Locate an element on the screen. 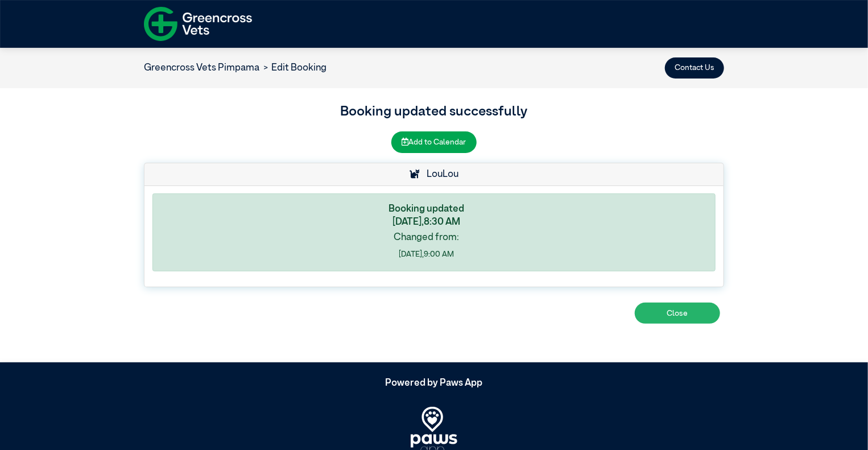 This screenshot has height=450, width=868. h4: Changed from: is located at coordinates (426, 238).